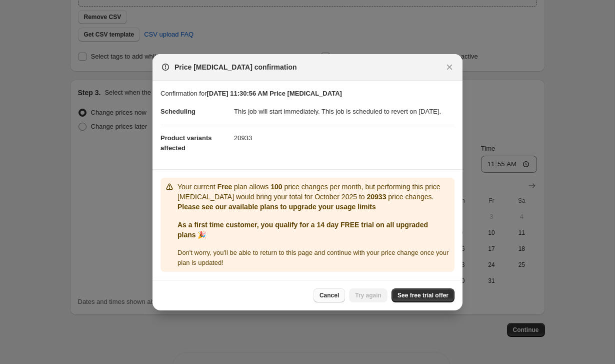 This screenshot has height=364, width=615. Describe the element at coordinates (314, 206) in the screenshot. I see `p: Please see our available plans to upgrade your usage limits` at that location.